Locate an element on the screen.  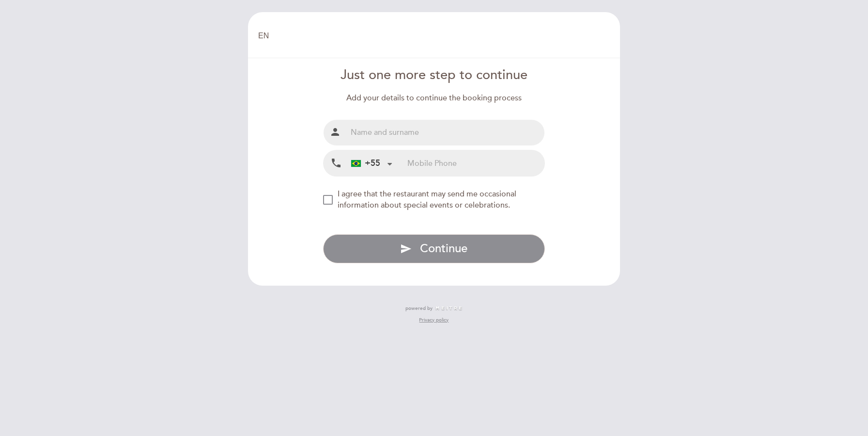
div: Add your details to continue the booking process is located at coordinates (434, 98).